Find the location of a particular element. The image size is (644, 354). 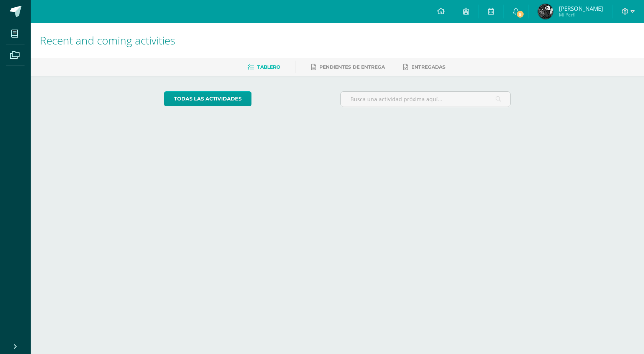

span: Pendientes de entrega is located at coordinates (352, 67).